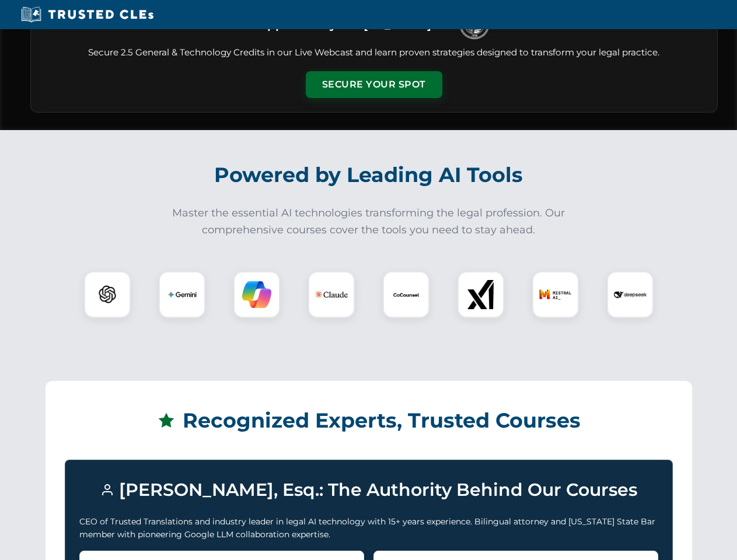  Describe the element at coordinates (406, 294) in the screenshot. I see `div: CoCounsel` at that location.